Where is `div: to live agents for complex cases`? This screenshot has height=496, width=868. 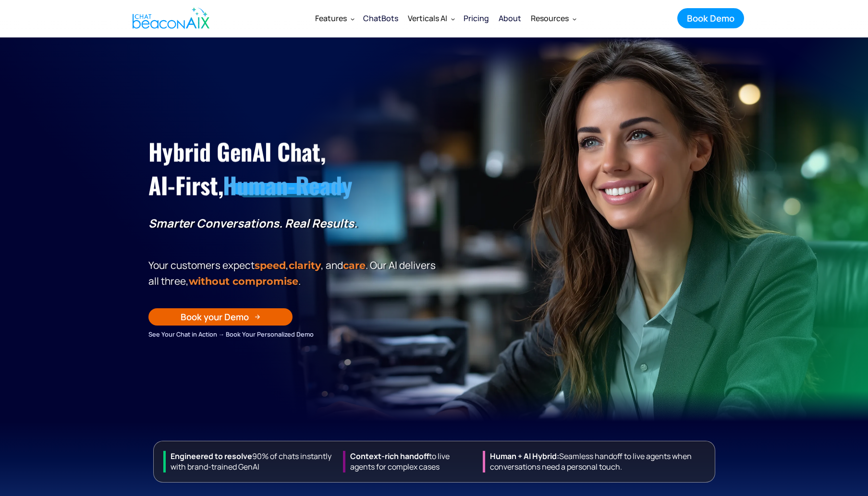 div: to live agents for complex cases is located at coordinates (409, 462).